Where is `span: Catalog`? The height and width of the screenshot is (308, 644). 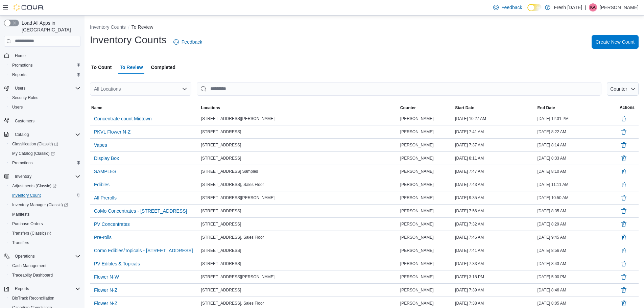
span: Catalog is located at coordinates (22, 135).